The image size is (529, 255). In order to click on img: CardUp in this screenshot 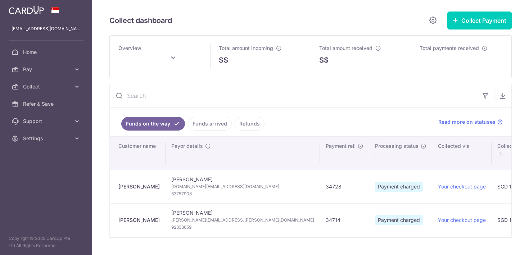, I will do `click(26, 10)`.